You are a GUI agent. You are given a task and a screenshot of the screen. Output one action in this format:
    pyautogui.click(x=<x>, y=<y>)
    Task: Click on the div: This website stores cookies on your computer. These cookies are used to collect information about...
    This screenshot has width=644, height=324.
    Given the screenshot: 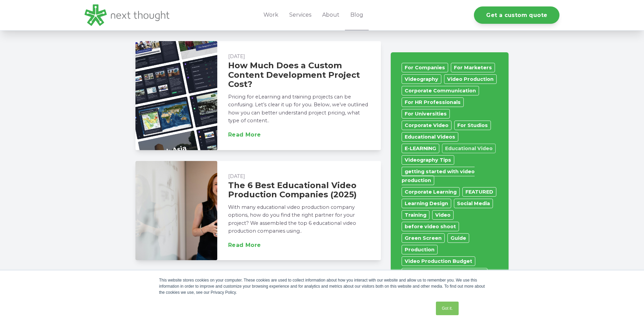 What is the action you would take?
    pyautogui.click(x=322, y=286)
    